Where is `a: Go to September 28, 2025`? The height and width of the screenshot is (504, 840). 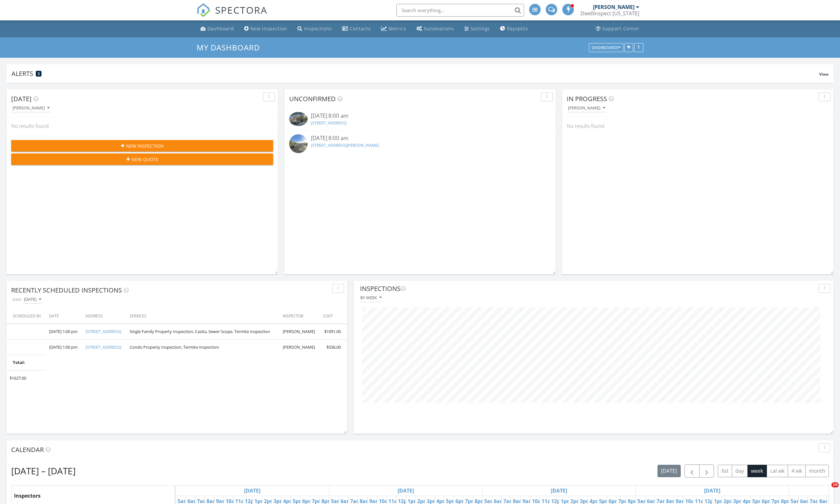 a: Go to September 28, 2025 is located at coordinates (406, 490).